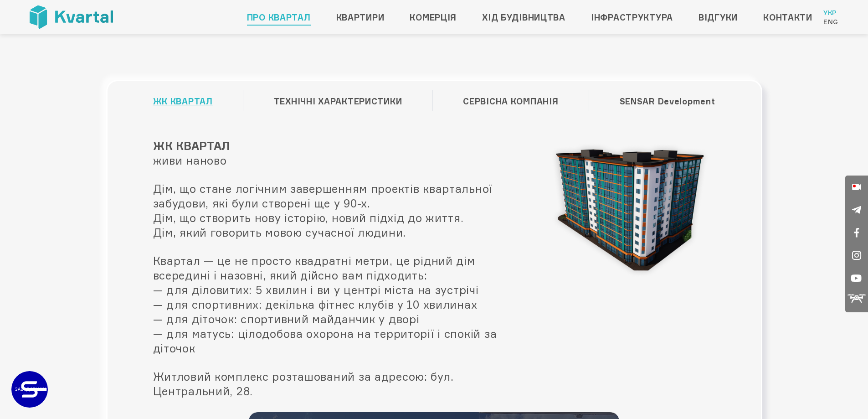  What do you see at coordinates (717, 17) in the screenshot?
I see `a: Відгуки` at bounding box center [717, 17].